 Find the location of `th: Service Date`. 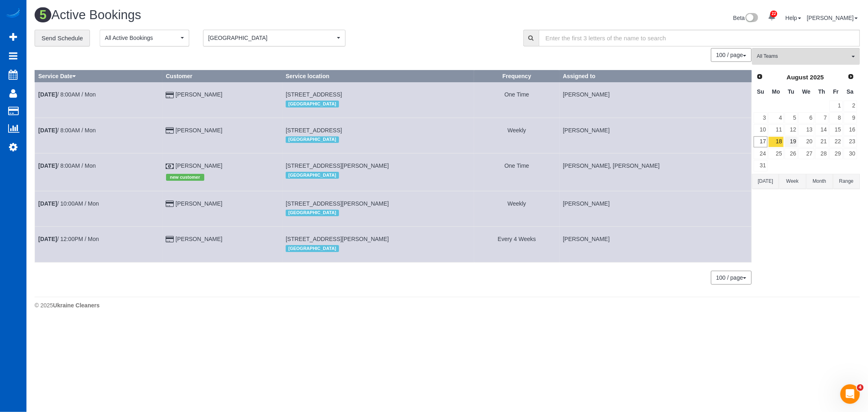

th: Service Date is located at coordinates (99, 76).